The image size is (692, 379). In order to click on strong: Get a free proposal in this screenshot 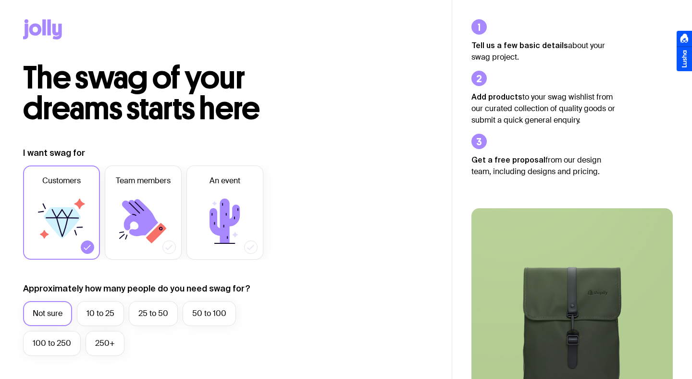, I will do `click(509, 160)`.